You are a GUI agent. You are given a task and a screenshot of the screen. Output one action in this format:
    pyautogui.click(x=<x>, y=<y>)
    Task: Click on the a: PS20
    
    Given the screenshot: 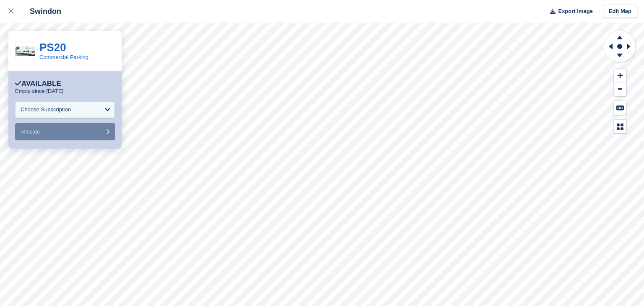 What is the action you would take?
    pyautogui.click(x=53, y=47)
    